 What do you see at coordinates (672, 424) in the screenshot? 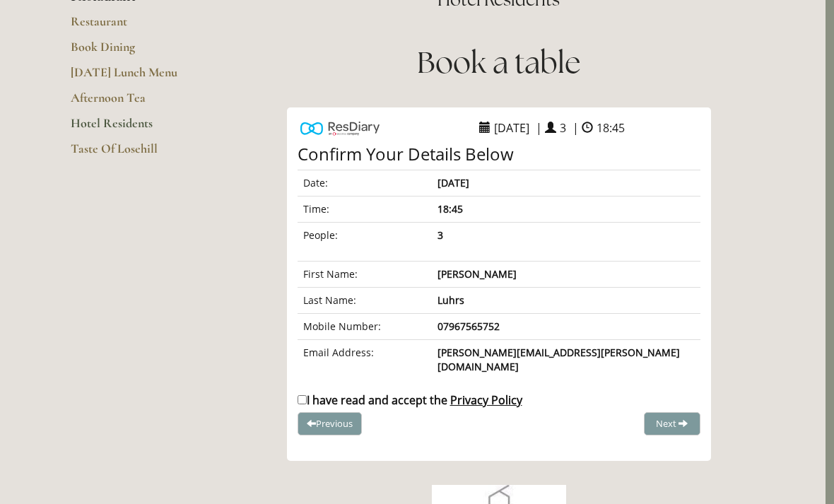
I see `button: Next` at bounding box center [672, 424].